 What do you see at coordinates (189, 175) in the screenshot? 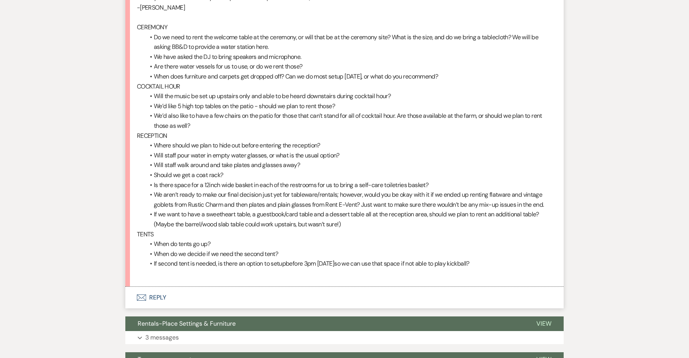
I see `span: Should we get a coat rack?` at bounding box center [189, 175].